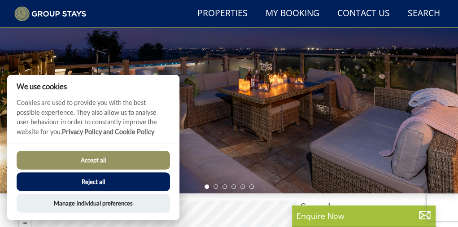  I want to click on a: Search, so click(424, 13).